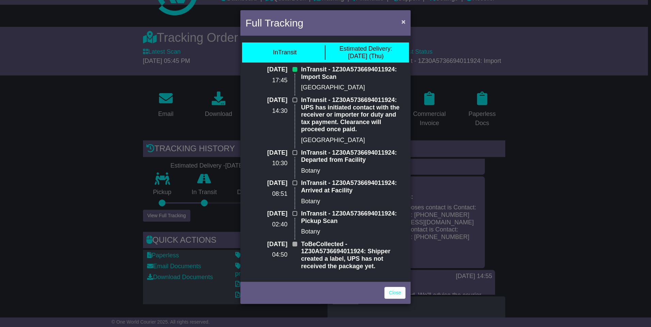  I want to click on p: InTransit - 1Z30A5736694011924: Import Scan, so click(353, 73).